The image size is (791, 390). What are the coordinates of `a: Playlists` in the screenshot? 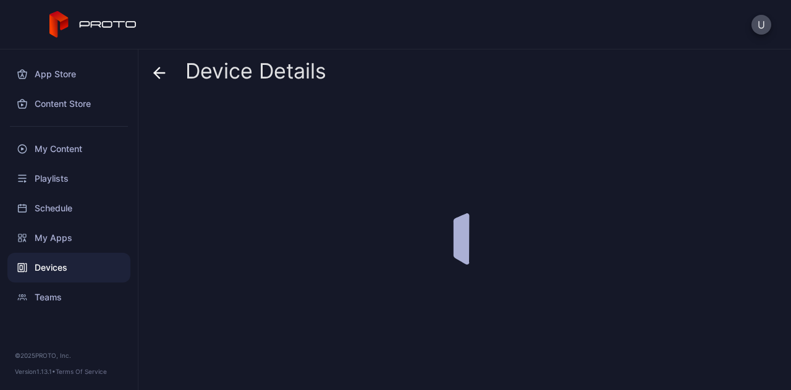 It's located at (69, 179).